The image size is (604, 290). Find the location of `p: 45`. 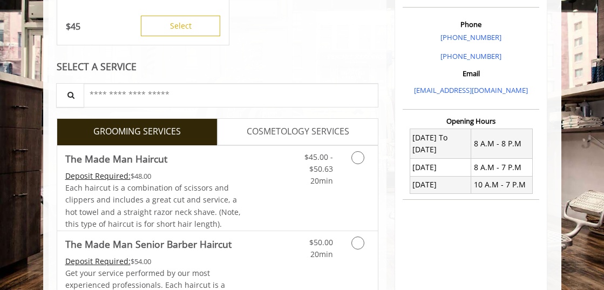

p: 45 is located at coordinates (73, 26).